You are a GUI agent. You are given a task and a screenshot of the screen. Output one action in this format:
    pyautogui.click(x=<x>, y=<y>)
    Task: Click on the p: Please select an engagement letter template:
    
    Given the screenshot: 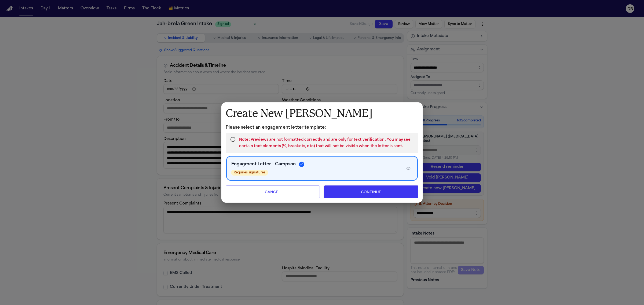 What is the action you would take?
    pyautogui.click(x=322, y=128)
    